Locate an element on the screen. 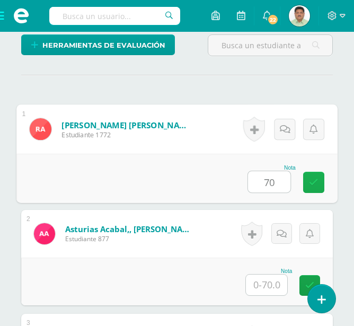 This screenshot has width=354, height=326. img: bf7db1b0bd42ccc23e763b464e009d29.png is located at coordinates (40, 129).